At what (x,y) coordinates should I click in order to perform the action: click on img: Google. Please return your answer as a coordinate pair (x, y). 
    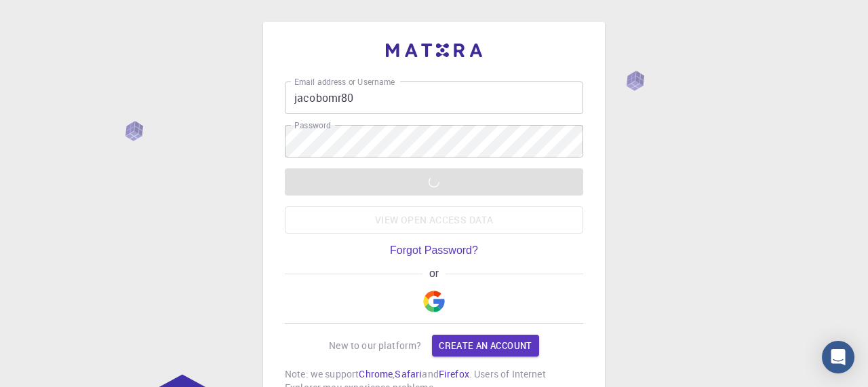
    Looking at the image, I should click on (434, 301).